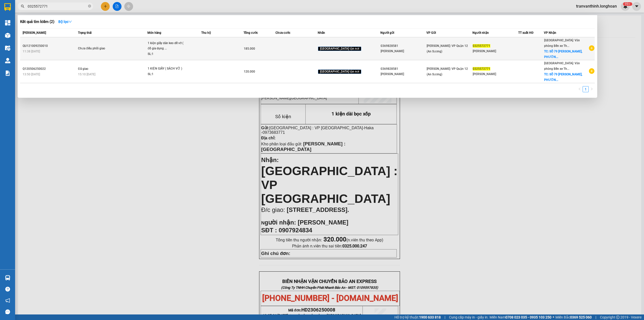 The image size is (644, 320). What do you see at coordinates (585, 89) in the screenshot?
I see `a: 1` at bounding box center [585, 89].